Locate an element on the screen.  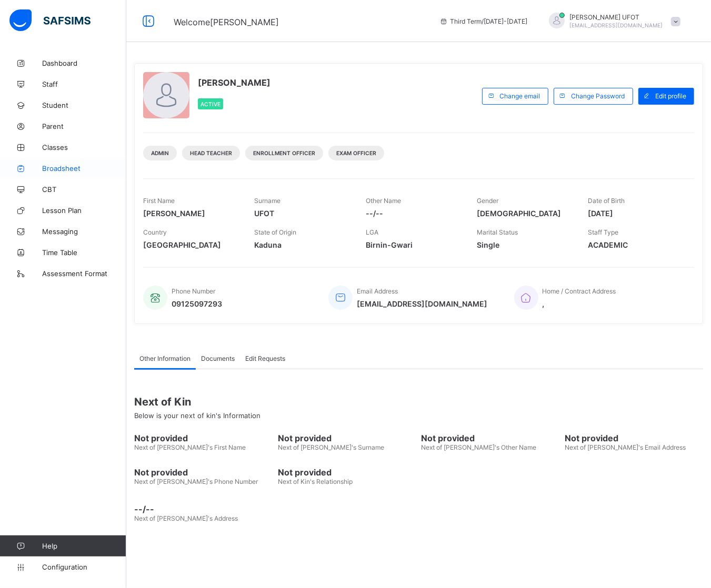
span: Staff is located at coordinates (84, 84).